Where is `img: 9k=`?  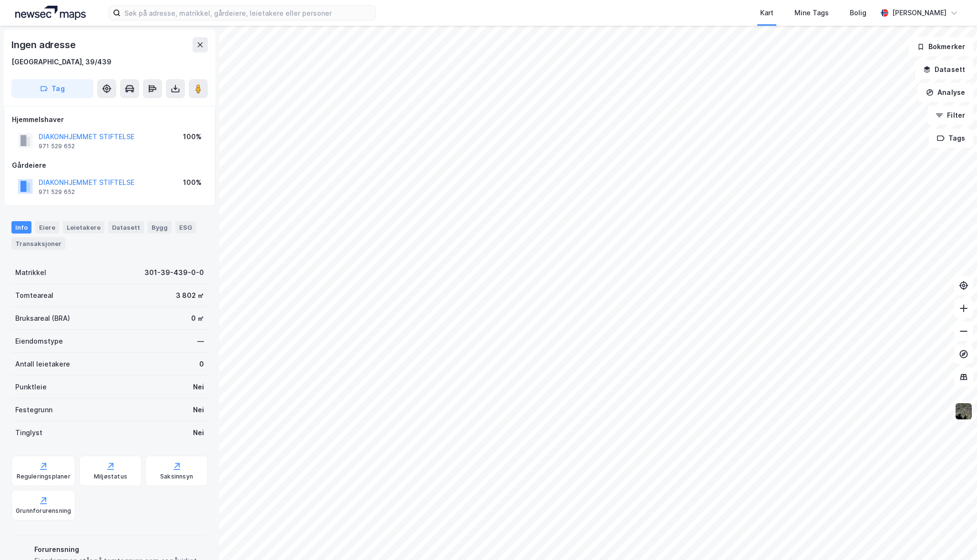 img: 9k= is located at coordinates (964, 411).